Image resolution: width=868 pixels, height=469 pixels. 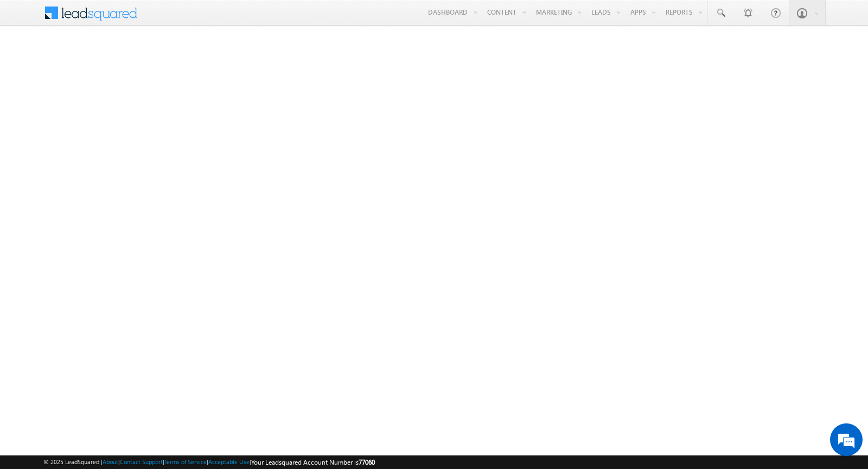 I want to click on a: Contact Support, so click(x=141, y=462).